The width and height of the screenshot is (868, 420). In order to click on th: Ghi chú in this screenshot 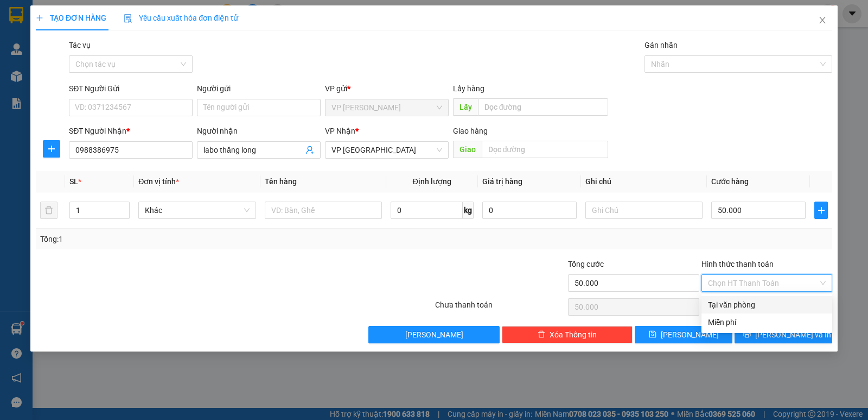, I will do `click(644, 182)`.